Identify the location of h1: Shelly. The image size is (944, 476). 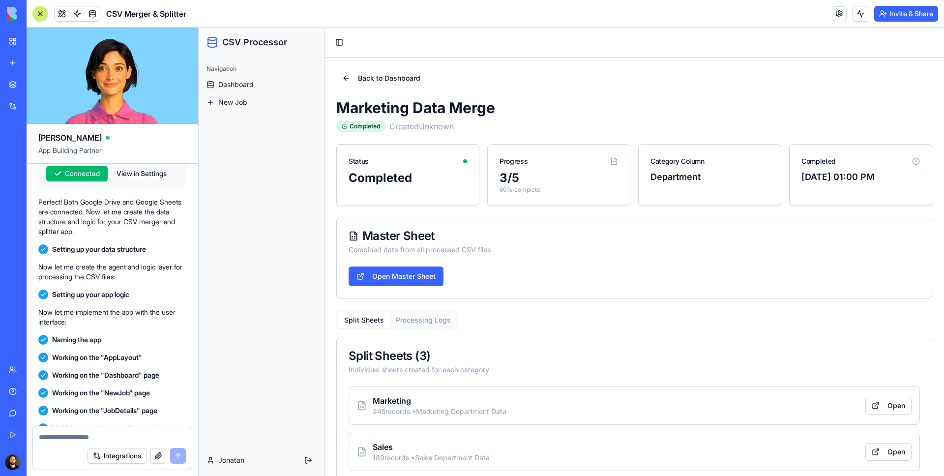
(59, 8).